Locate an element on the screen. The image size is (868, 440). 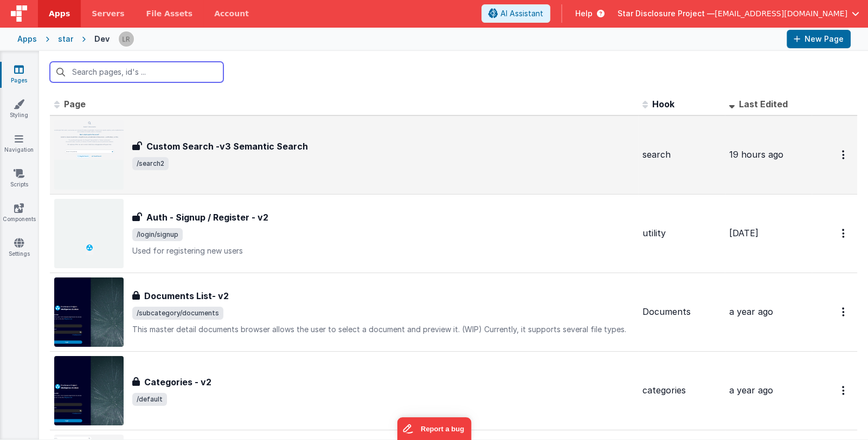
h3: Documents List- v2 is located at coordinates (186, 296).